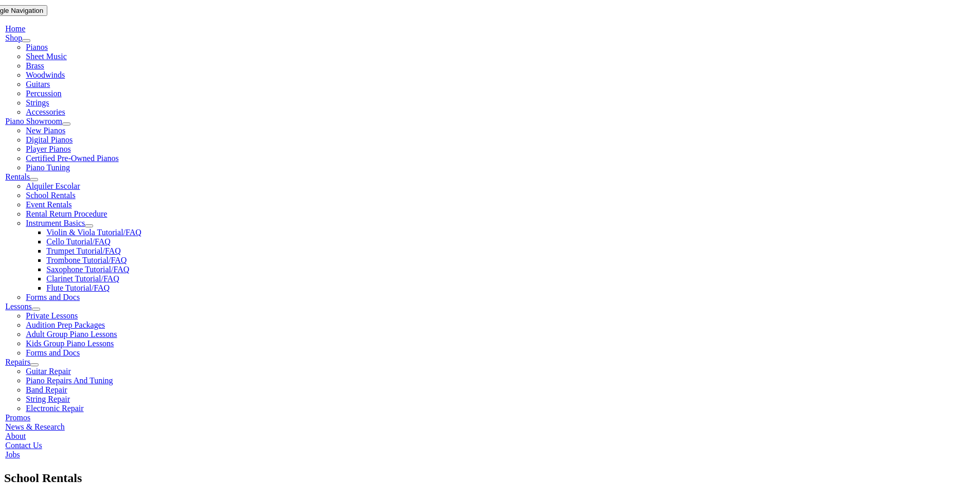 The width and height of the screenshot is (980, 498). I want to click on button: Open submenu of Rentals, so click(34, 180).